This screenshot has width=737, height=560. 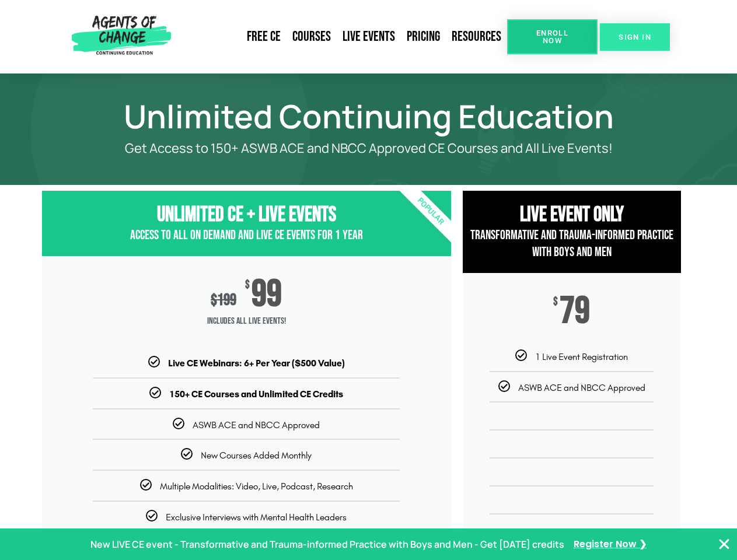 What do you see at coordinates (476, 36) in the screenshot?
I see `a: Resources` at bounding box center [476, 36].